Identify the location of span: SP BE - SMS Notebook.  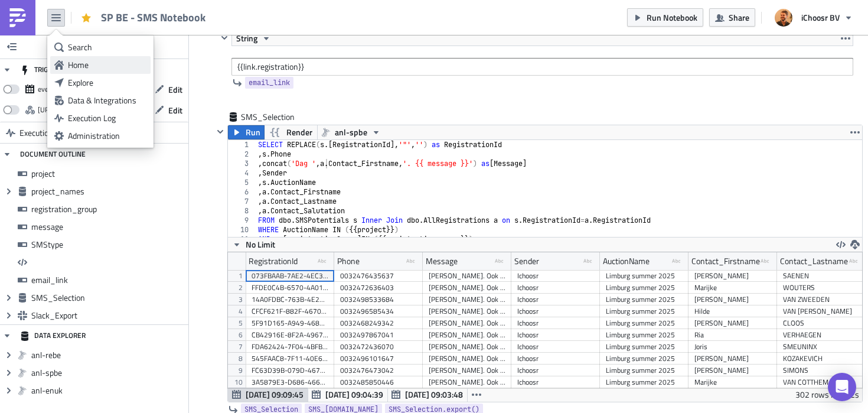
(154, 17).